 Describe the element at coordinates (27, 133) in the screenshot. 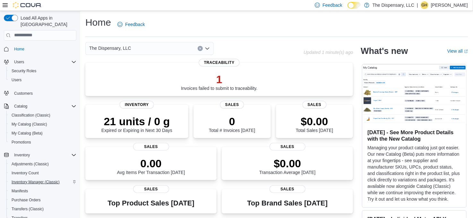

I see `a: My Catalog (Beta)` at that location.